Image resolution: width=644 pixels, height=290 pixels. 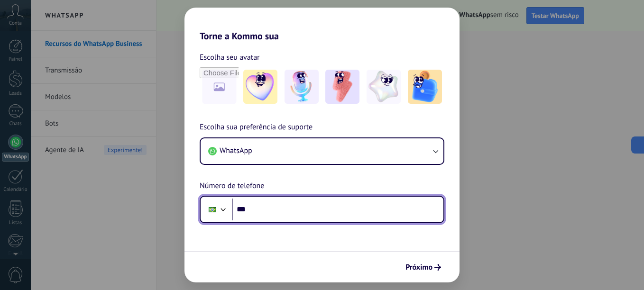 I want to click on button: WhatsApp, so click(x=322, y=151).